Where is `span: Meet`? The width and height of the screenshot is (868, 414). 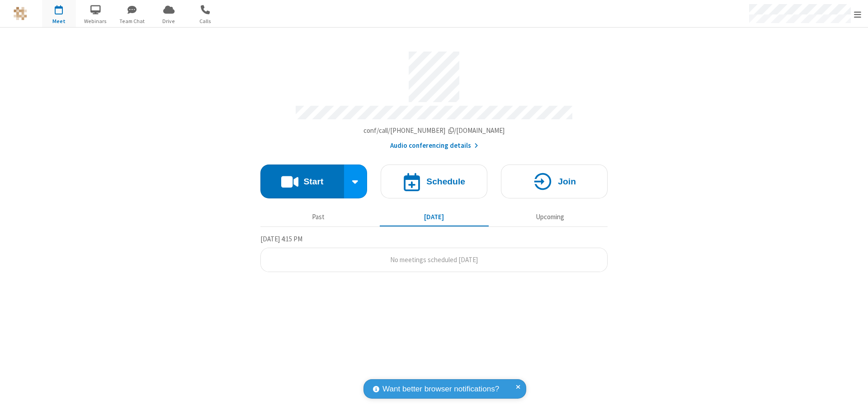 span: Meet is located at coordinates (59, 21).